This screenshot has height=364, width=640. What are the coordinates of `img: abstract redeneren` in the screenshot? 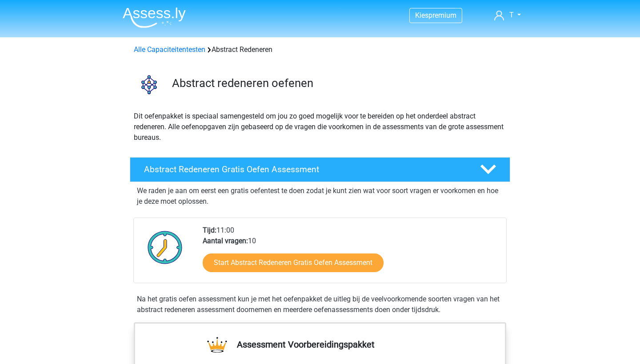 It's located at (149, 85).